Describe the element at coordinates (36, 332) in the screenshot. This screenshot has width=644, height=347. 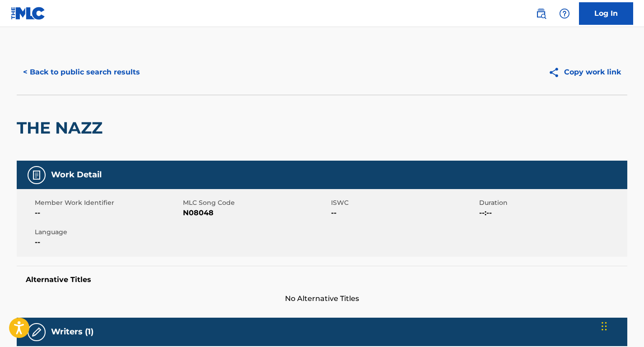
I see `img: Writers` at that location.